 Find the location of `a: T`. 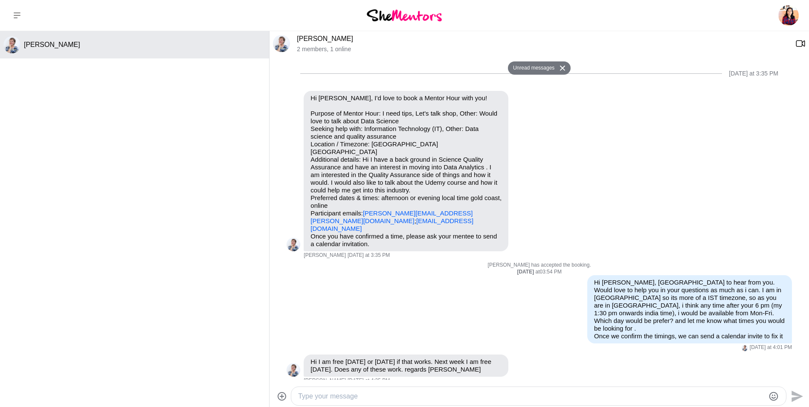

a: T is located at coordinates (282, 44).